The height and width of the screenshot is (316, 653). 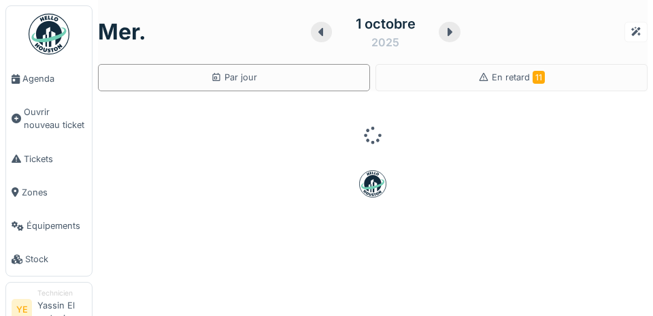 What do you see at coordinates (539, 77) in the screenshot?
I see `span: 11` at bounding box center [539, 77].